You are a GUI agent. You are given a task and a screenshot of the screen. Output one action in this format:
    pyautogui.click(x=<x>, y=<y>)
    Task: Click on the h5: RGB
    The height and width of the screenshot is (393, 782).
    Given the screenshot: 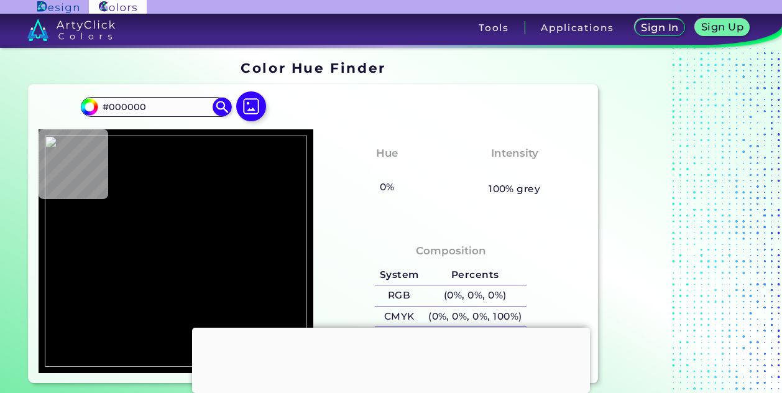 What is the action you would take?
    pyautogui.click(x=399, y=295)
    